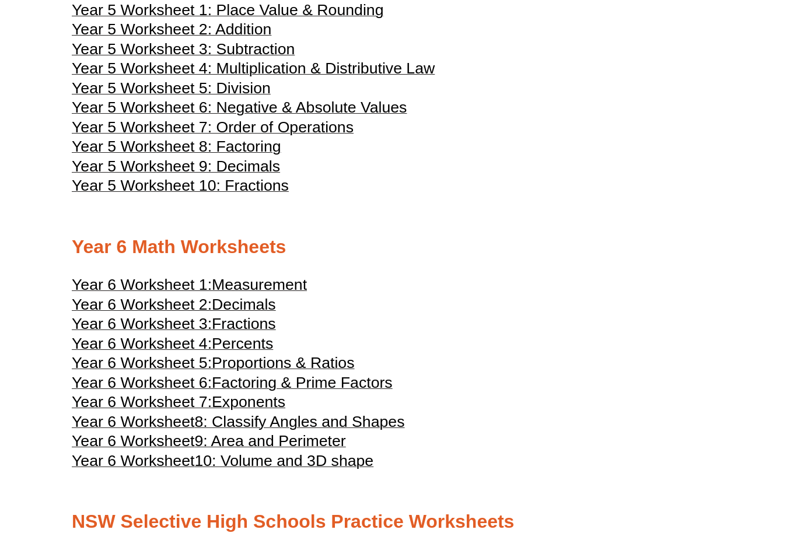 The height and width of the screenshot is (533, 797). I want to click on span: Year 5 Worksheet 2: Addition, so click(172, 30).